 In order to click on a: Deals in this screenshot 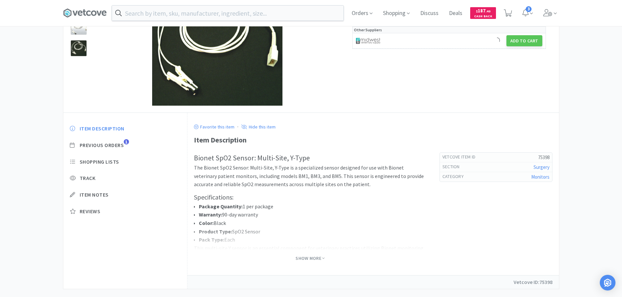, I will do `click(455, 13)`.